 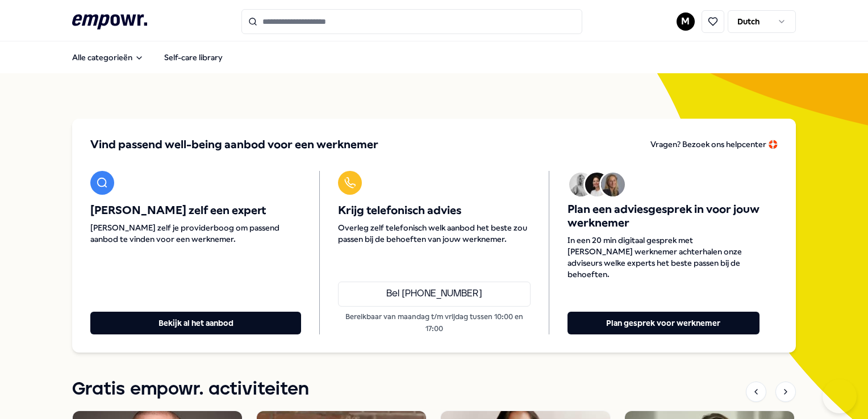 I want to click on button: Alle categorieën, so click(x=108, y=58).